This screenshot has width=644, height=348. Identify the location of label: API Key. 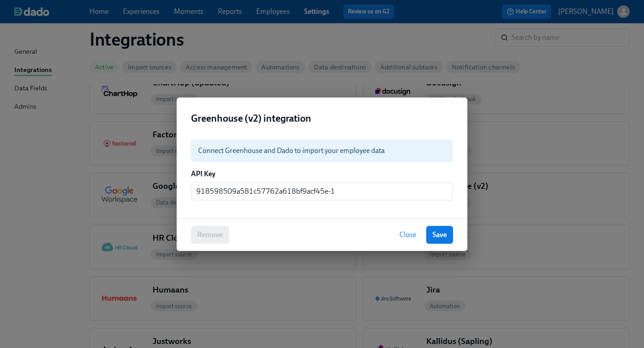
(203, 174).